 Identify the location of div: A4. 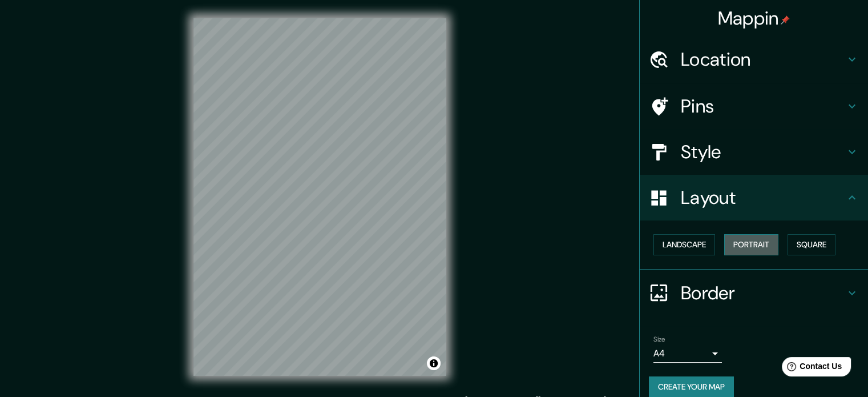
(688, 354).